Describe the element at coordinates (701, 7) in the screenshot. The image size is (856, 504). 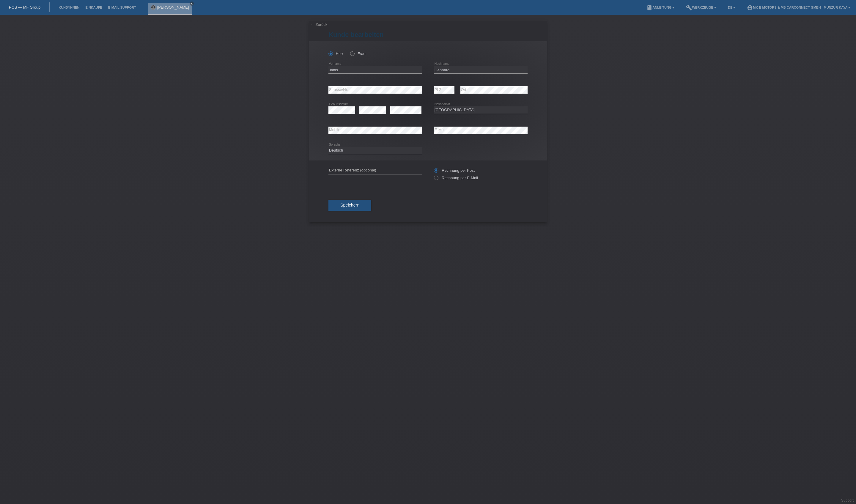
I see `a: buildWerkzeuge ▾` at that location.